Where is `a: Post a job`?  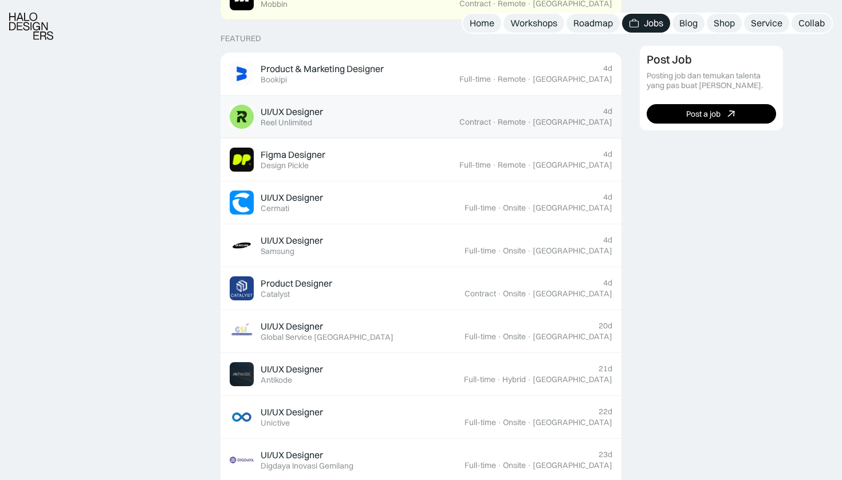 a: Post a job is located at coordinates (711, 114).